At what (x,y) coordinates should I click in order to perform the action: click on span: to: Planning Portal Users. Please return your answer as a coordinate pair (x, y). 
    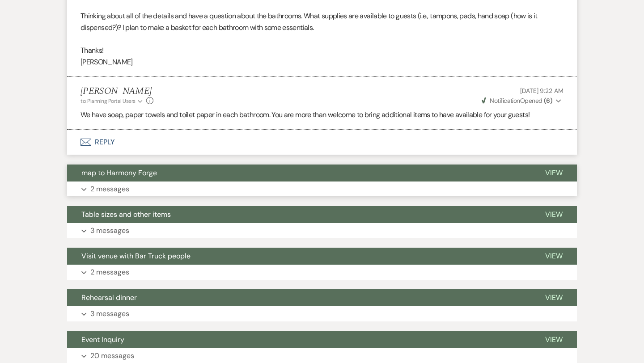
    Looking at the image, I should click on (108, 101).